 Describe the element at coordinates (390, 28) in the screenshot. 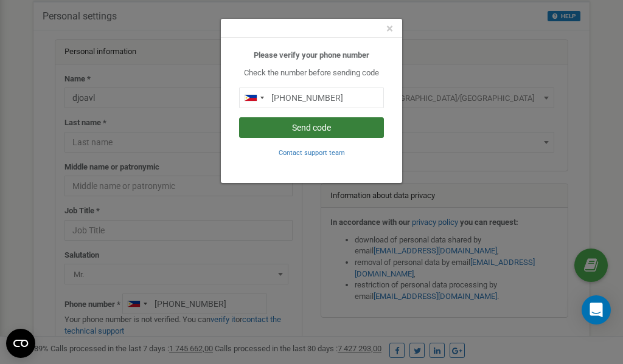

I see `button: Close` at that location.